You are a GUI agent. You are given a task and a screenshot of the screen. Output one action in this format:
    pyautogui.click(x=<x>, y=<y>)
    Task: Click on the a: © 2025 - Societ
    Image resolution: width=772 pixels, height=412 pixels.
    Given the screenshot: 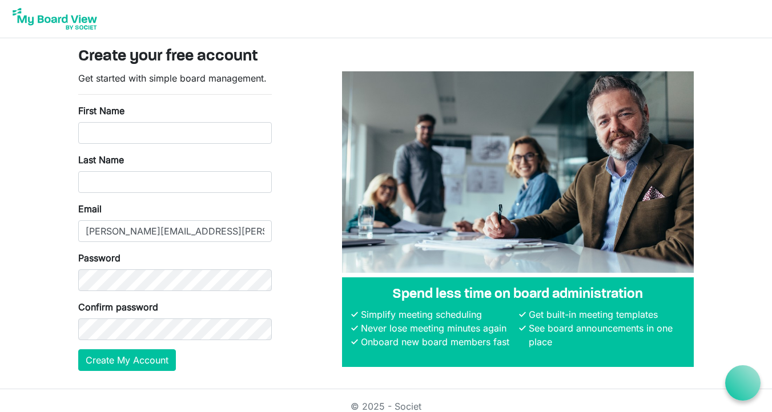 What is the action you would take?
    pyautogui.click(x=386, y=407)
    